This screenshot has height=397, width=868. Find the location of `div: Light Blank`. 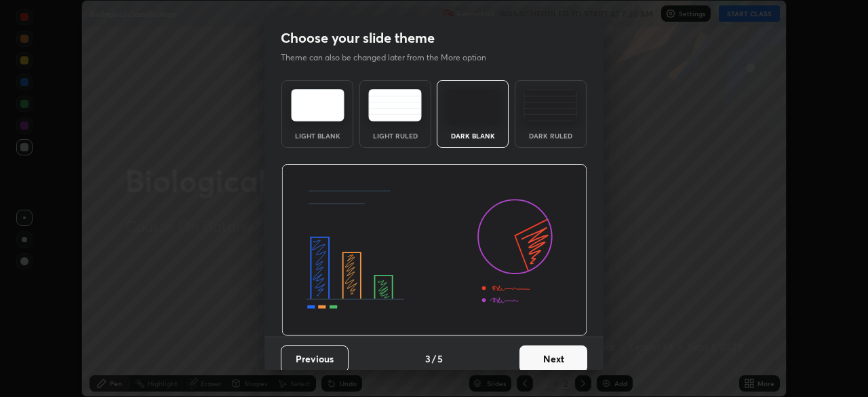

div: Light Blank is located at coordinates (317, 135).